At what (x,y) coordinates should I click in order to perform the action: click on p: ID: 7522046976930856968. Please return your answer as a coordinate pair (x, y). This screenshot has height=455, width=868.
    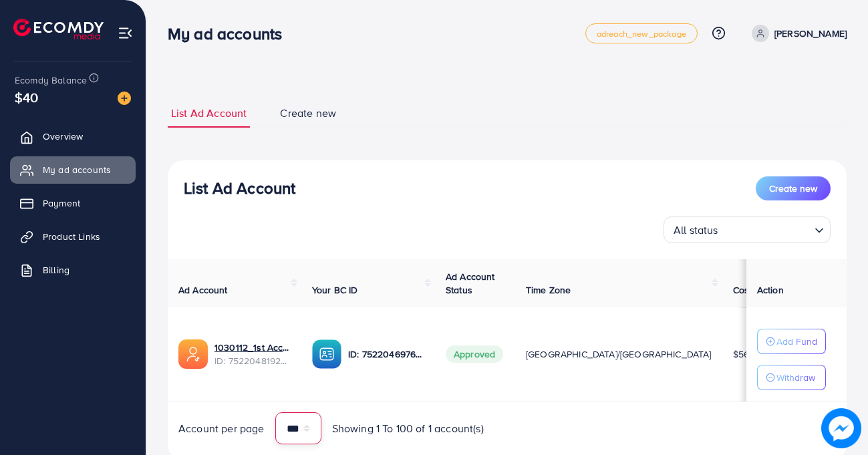
    Looking at the image, I should click on (387, 354).